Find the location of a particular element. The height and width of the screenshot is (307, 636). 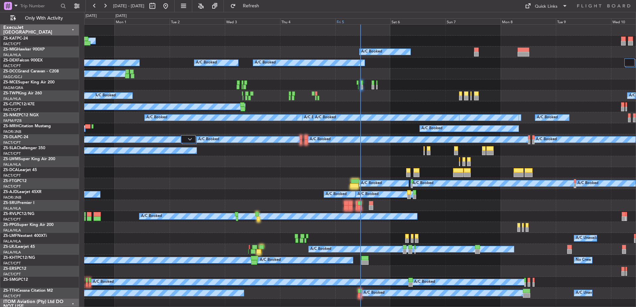

a: ZS-SMGPC12 is located at coordinates (16, 280).